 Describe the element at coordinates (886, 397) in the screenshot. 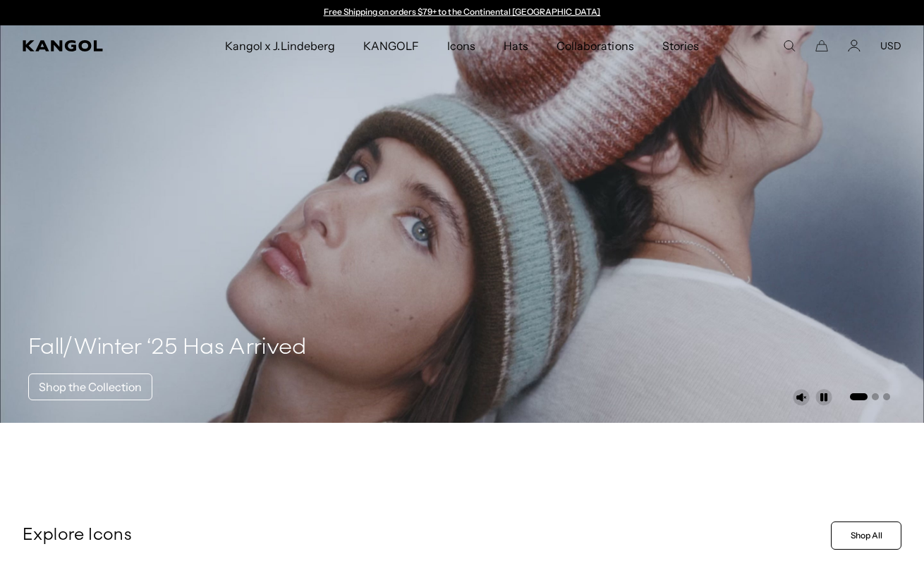

I see `button: Go to slide 3` at that location.